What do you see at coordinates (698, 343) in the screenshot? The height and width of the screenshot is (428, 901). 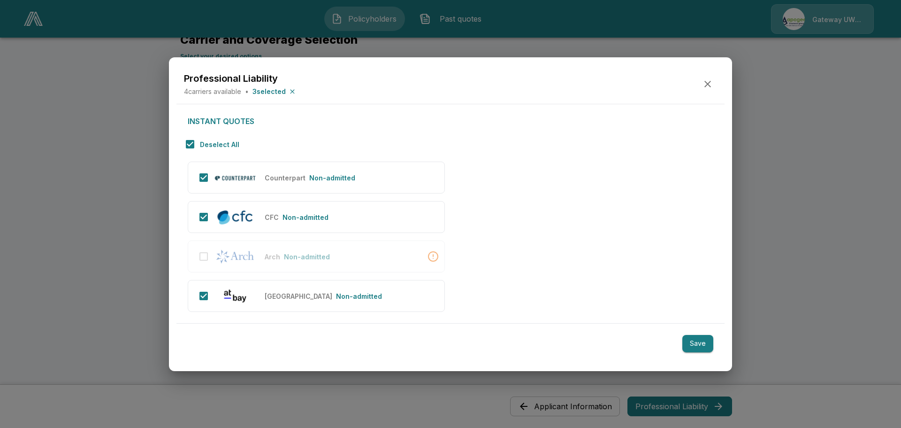 I see `button: Save` at bounding box center [698, 343].